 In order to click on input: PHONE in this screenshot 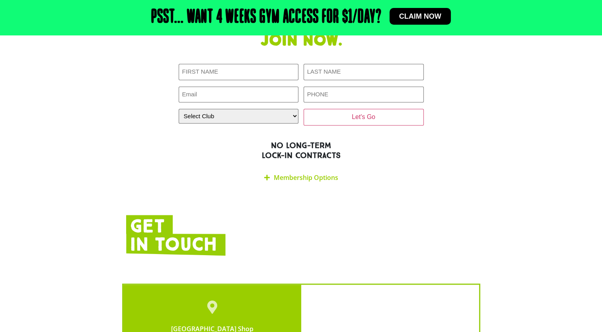, I will do `click(363, 94)`.